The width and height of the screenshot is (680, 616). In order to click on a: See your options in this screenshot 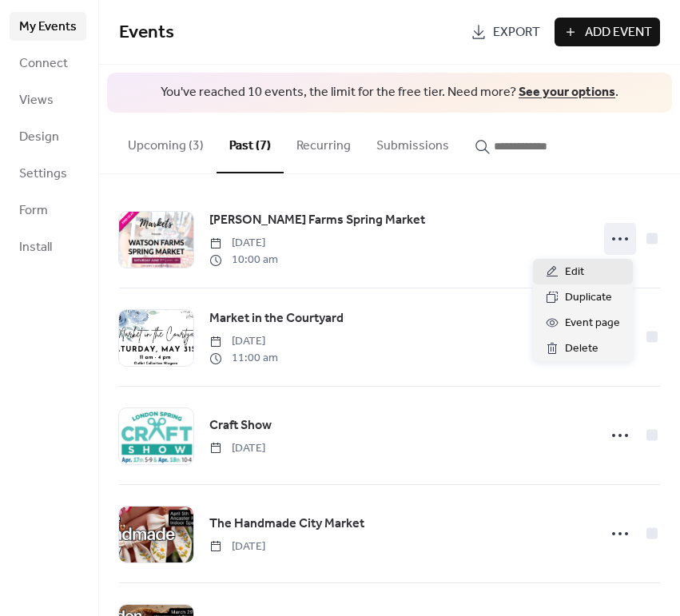, I will do `click(567, 92)`.